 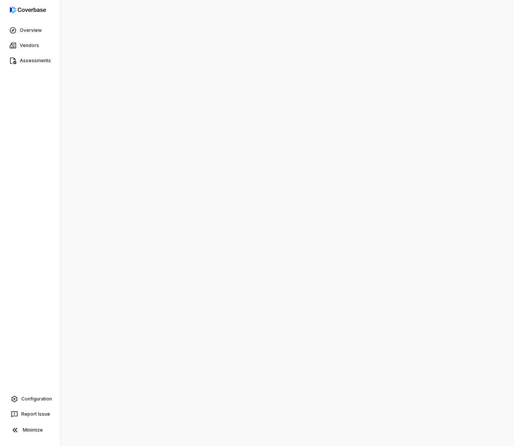 What do you see at coordinates (30, 30) in the screenshot?
I see `a: Overview` at bounding box center [30, 30].